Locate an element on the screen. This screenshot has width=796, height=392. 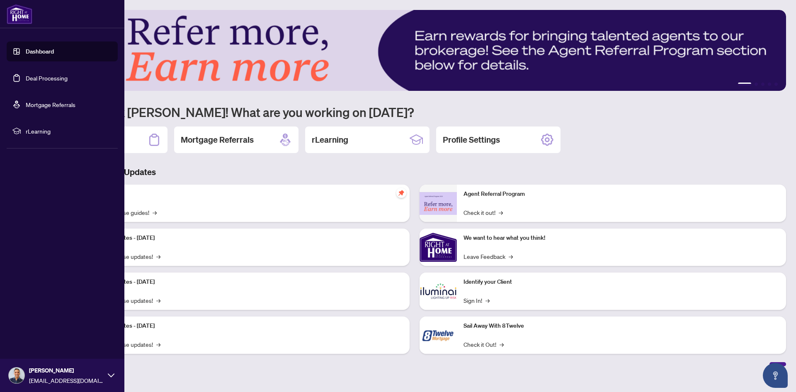
a: Dashboard is located at coordinates (40, 51).